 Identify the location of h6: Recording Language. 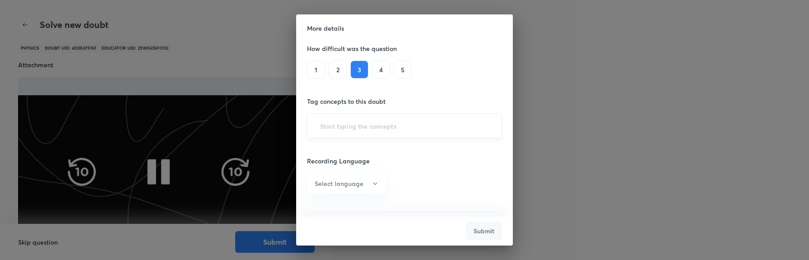
(405, 161).